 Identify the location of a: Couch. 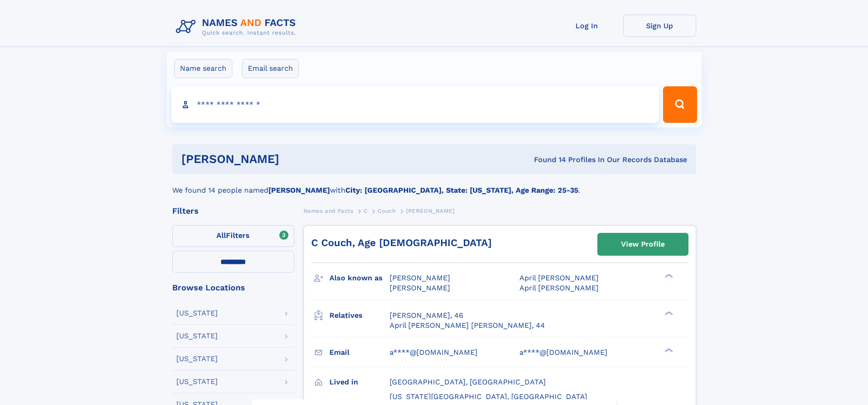
(387, 211).